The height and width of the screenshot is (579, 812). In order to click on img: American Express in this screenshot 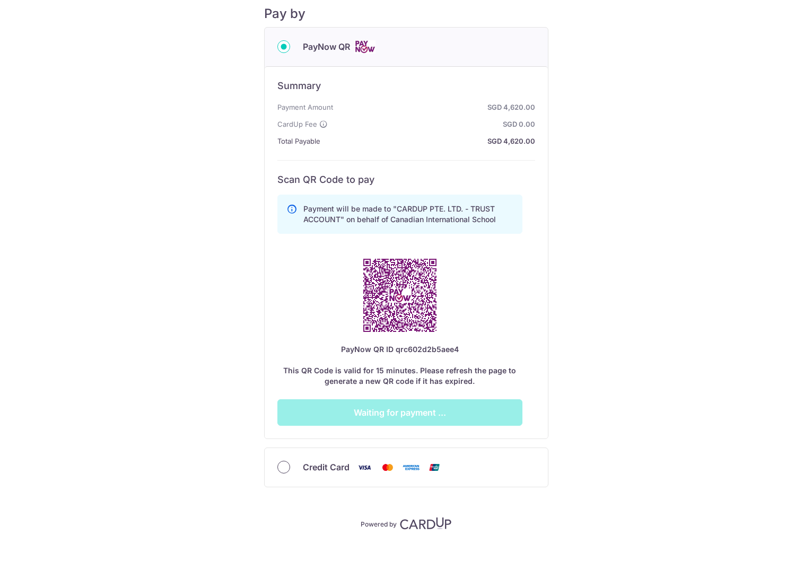, I will do `click(411, 467)`.